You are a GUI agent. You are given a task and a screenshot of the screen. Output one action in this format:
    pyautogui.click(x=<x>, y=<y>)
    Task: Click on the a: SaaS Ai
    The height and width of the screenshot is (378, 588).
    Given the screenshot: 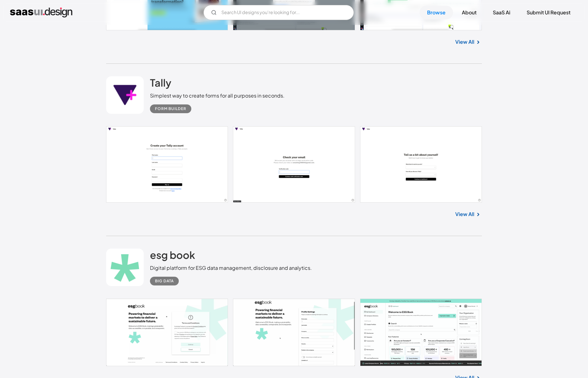 What is the action you would take?
    pyautogui.click(x=501, y=13)
    